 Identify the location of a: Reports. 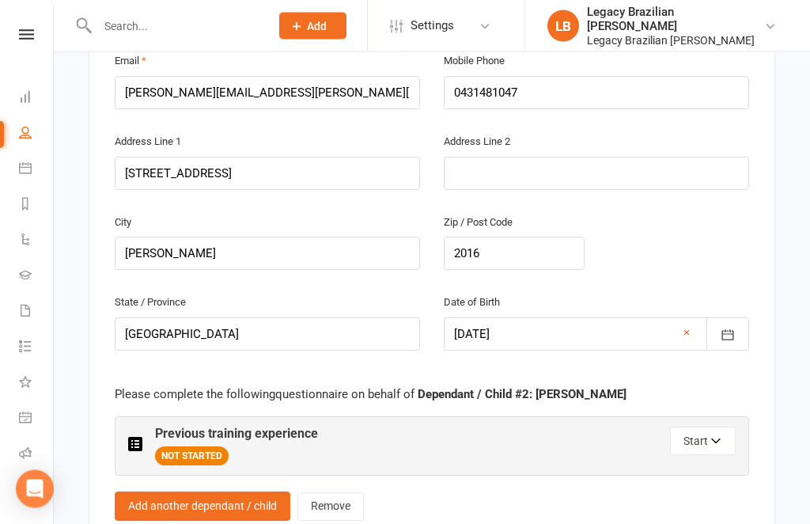
(36, 205).